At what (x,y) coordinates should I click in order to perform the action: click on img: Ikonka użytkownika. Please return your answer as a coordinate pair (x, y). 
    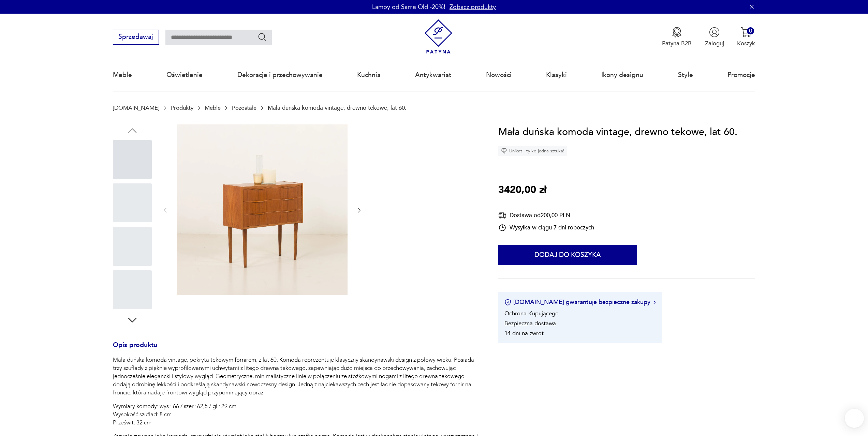
    Looking at the image, I should click on (714, 32).